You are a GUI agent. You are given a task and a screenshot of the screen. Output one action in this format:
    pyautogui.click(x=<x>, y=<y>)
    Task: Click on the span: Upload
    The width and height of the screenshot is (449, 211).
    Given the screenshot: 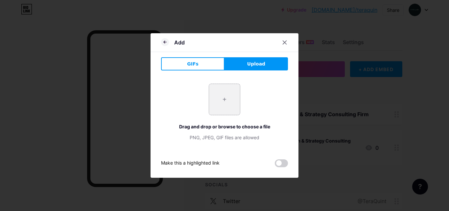 What is the action you would take?
    pyautogui.click(x=256, y=64)
    